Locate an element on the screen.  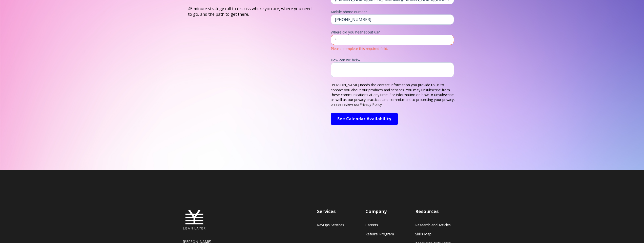
a: Privacy Policy is located at coordinates (371, 104).